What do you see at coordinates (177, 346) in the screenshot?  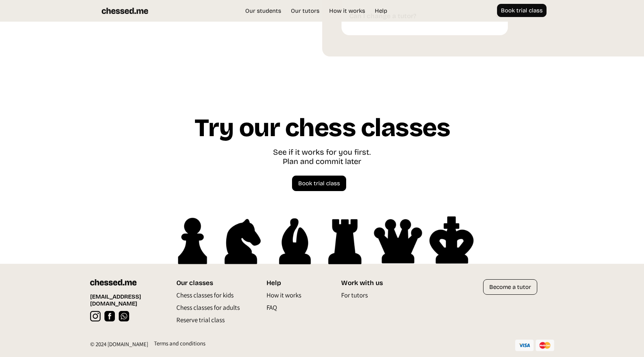 I see `a: Terms and conditions` at bounding box center [177, 346].